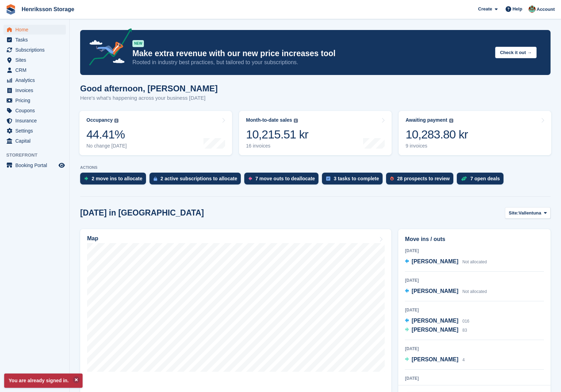  I want to click on span: Site:, so click(514, 213).